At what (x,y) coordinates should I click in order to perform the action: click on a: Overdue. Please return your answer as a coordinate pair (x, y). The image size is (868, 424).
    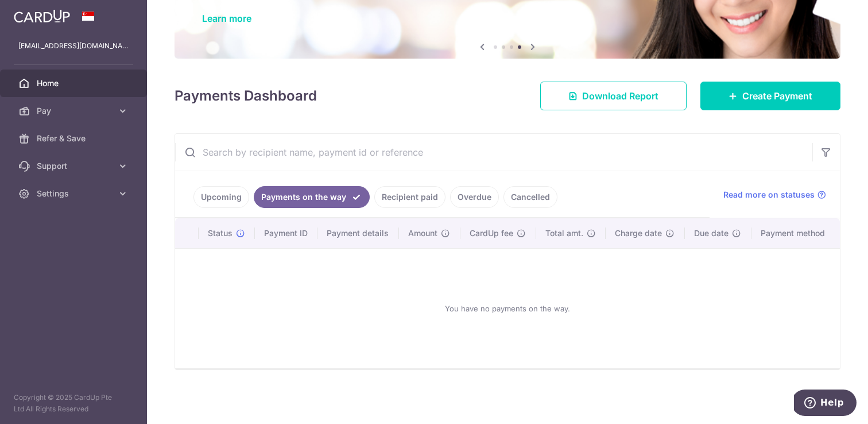
    Looking at the image, I should click on (474, 197).